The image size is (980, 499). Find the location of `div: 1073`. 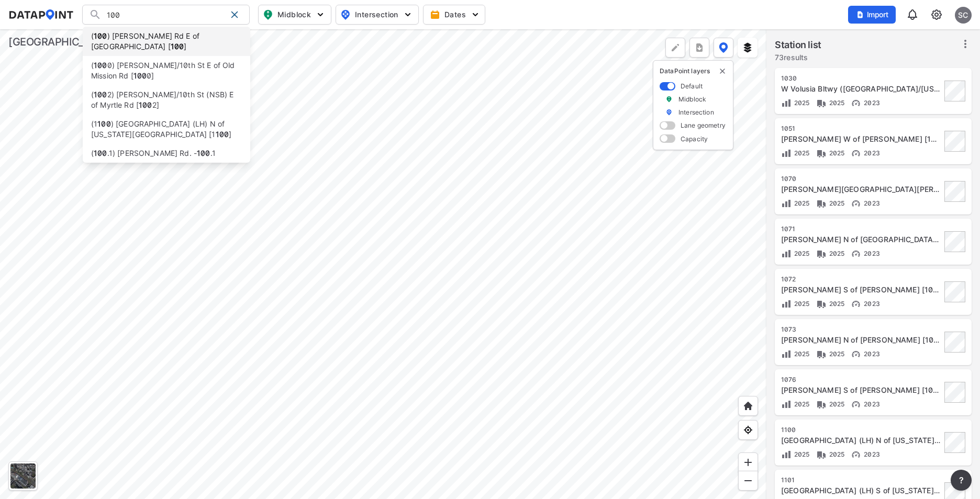

div: 1073 is located at coordinates (861, 330).